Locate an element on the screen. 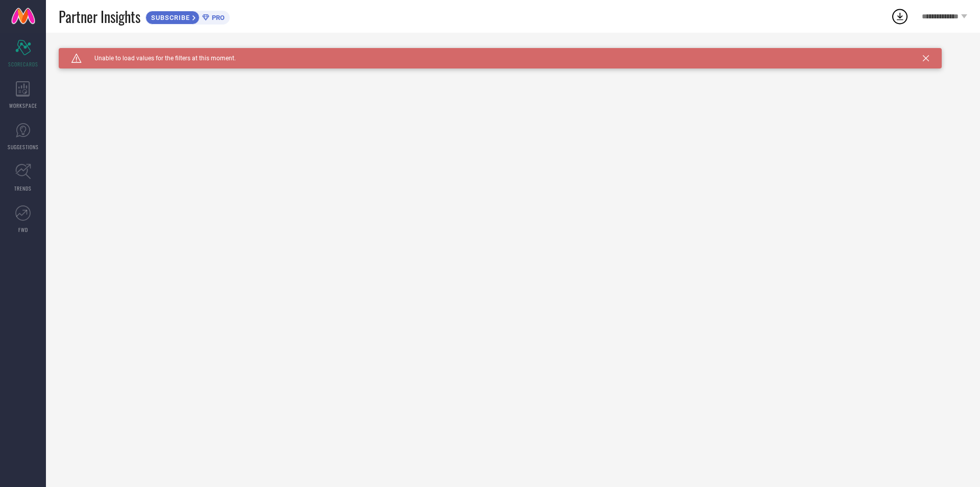 The height and width of the screenshot is (487, 980). span: SUGGESTIONS is located at coordinates (23, 147).